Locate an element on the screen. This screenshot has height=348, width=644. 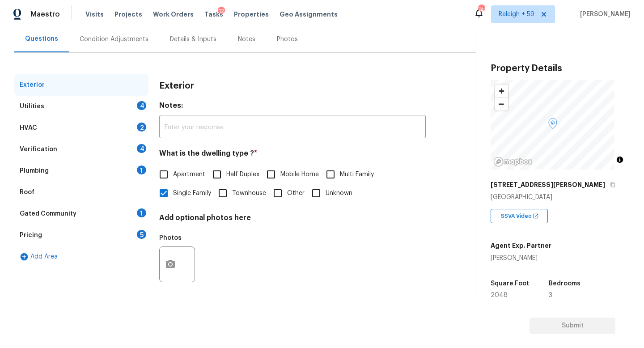
div: Roof is located at coordinates (27, 192).